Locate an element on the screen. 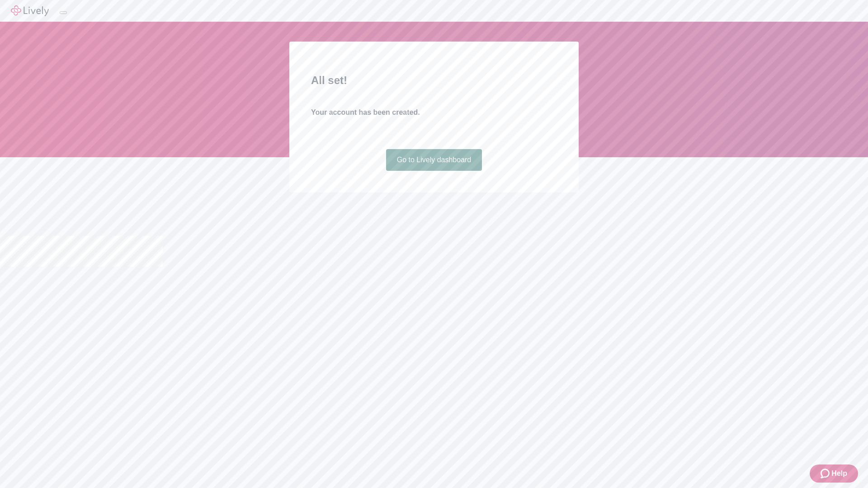 This screenshot has width=868, height=488. h2: All set! is located at coordinates (434, 81).